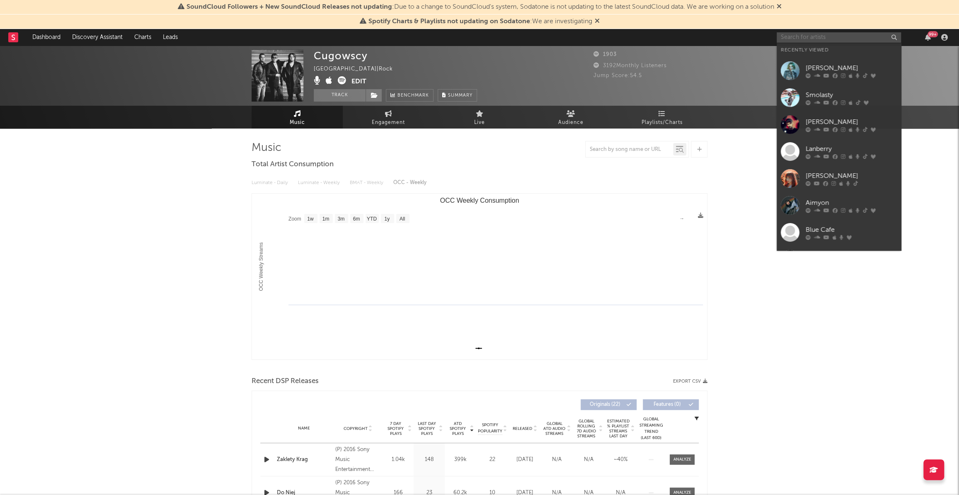 This screenshot has width=959, height=495. I want to click on span: ATD Spotify Plays, so click(458, 429).